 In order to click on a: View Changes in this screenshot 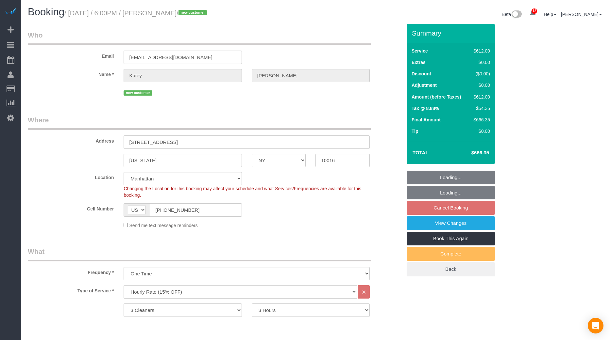, I will do `click(451, 223)`.